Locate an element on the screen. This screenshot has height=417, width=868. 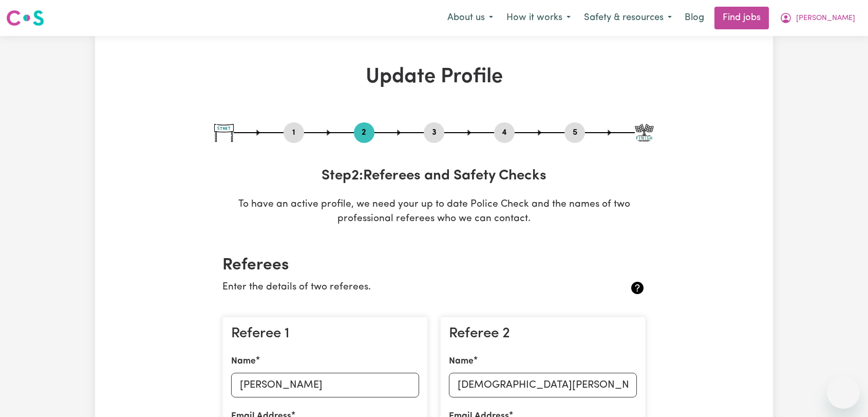
button: Go to step 3 is located at coordinates (434, 133).